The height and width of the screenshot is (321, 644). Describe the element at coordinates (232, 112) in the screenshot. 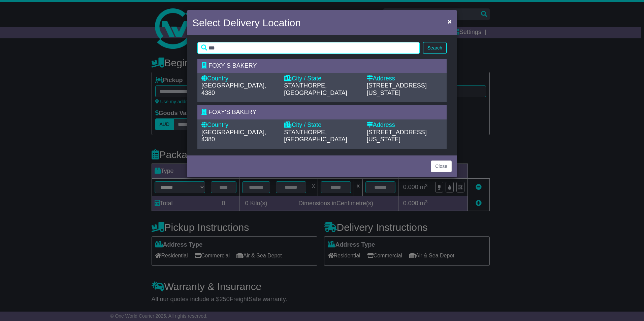

I see `span: FOXY'S BAKERY` at that location.